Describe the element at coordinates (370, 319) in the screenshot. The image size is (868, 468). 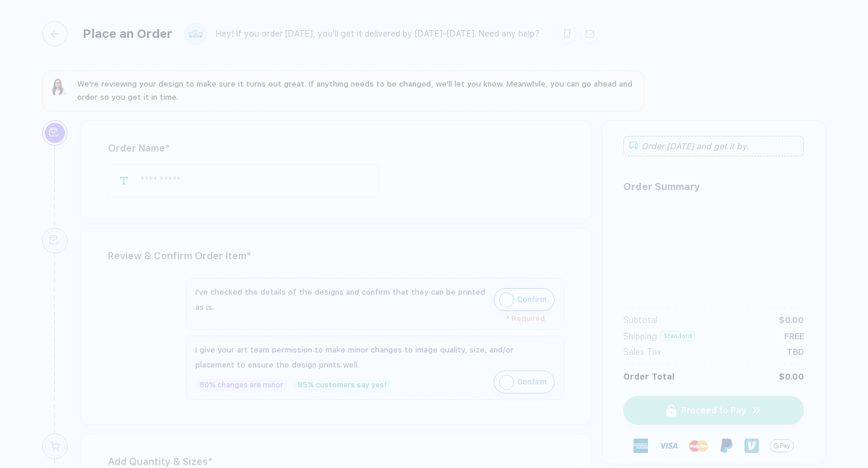
I see `div: * Required` at that location.